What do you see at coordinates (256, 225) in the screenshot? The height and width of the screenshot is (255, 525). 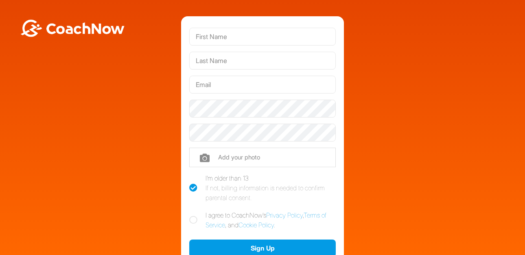 I see `a: Cookie Policy` at bounding box center [256, 225].